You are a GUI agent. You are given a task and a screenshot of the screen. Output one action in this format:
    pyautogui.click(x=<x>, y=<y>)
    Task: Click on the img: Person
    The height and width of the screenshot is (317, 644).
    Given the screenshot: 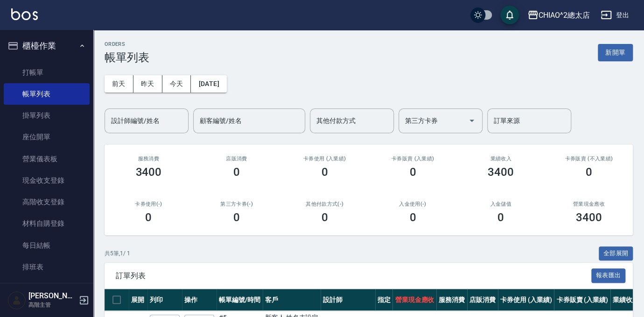 What is the action you would take?
    pyautogui.click(x=17, y=300)
    